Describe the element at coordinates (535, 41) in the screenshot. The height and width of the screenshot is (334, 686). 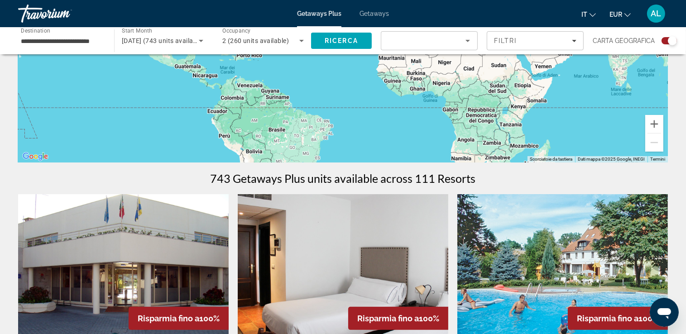
I see `button: Filters` at that location.